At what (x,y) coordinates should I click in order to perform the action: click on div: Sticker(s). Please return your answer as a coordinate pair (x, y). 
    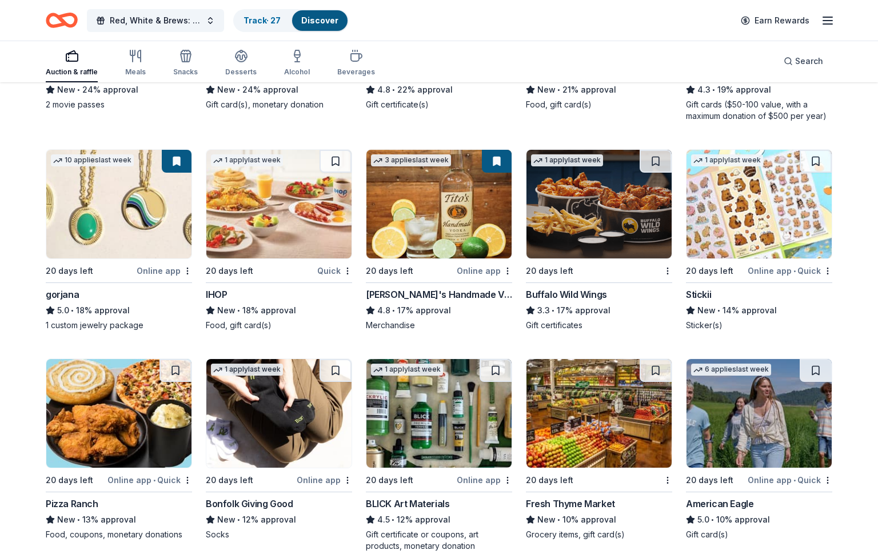
    Looking at the image, I should click on (759, 325).